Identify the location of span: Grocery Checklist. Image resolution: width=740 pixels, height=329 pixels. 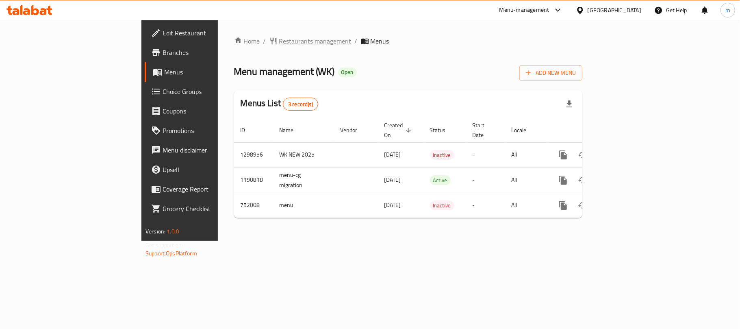
(210, 208).